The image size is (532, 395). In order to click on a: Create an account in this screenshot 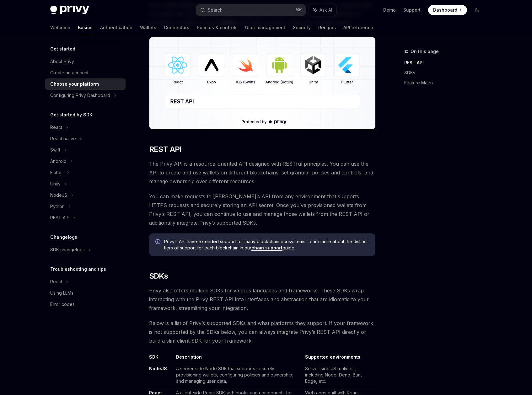, I will do `click(85, 73)`.